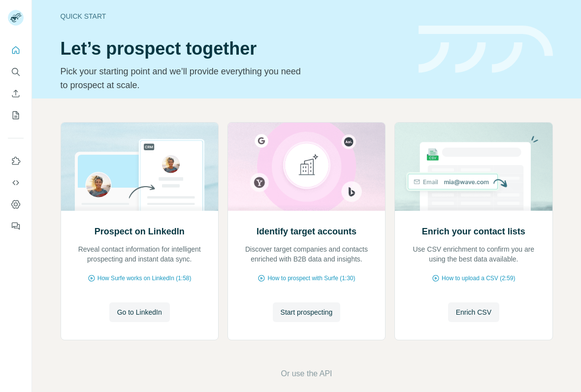  Describe the element at coordinates (233, 49) in the screenshot. I see `h1: Let’s prospect together` at that location.